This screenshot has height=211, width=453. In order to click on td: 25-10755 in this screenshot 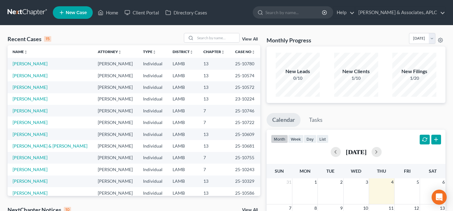, I will do `click(245, 158)`.